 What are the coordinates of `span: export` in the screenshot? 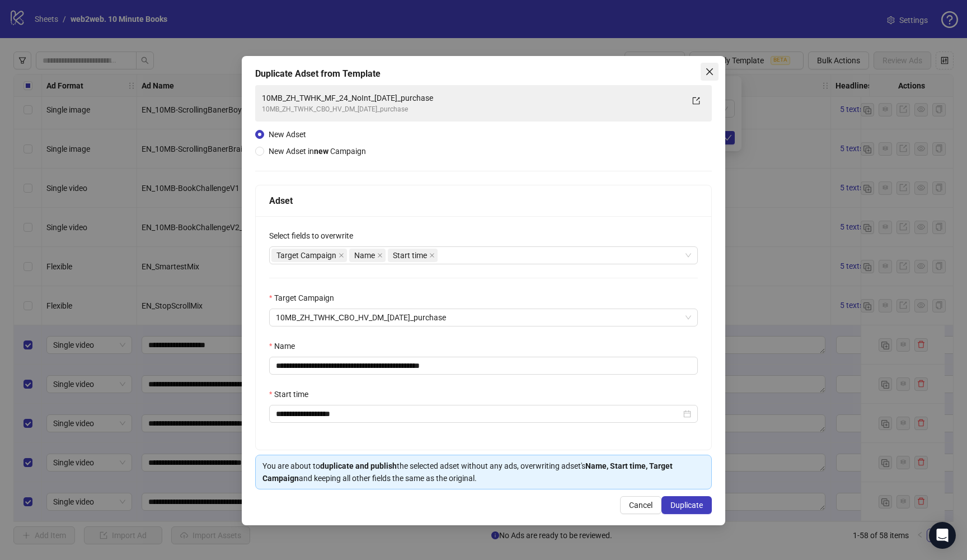 It's located at (696, 101).